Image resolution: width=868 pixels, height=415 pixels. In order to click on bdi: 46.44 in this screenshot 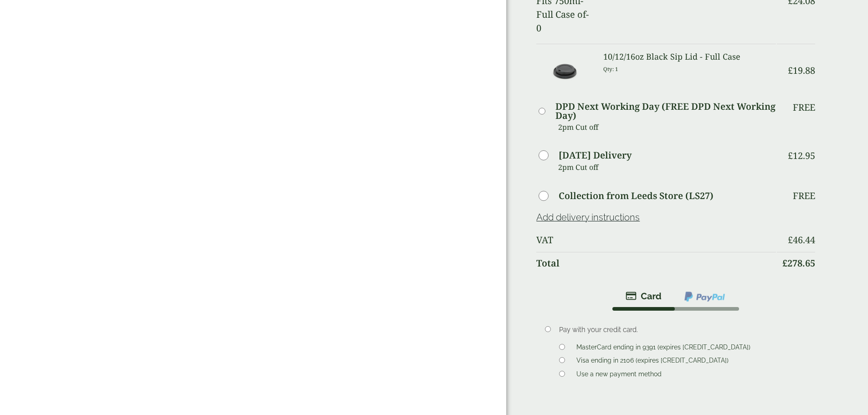, I will do `click(801, 240)`.